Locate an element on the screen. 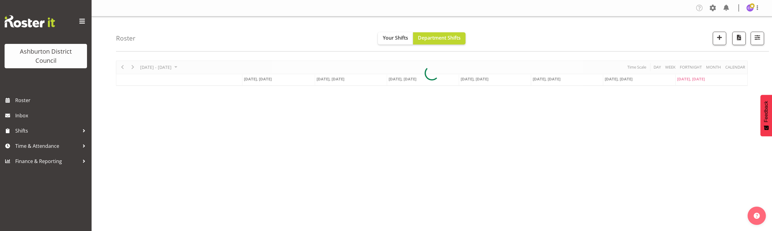 The image size is (772, 231). button: Department Shifts is located at coordinates (439, 38).